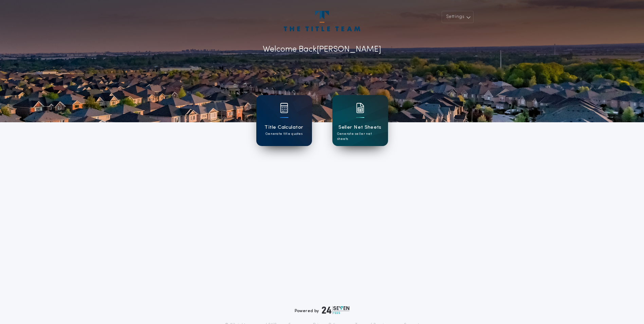 The width and height of the screenshot is (644, 324). What do you see at coordinates (284, 128) in the screenshot?
I see `h1: Title Calculator` at bounding box center [284, 128].